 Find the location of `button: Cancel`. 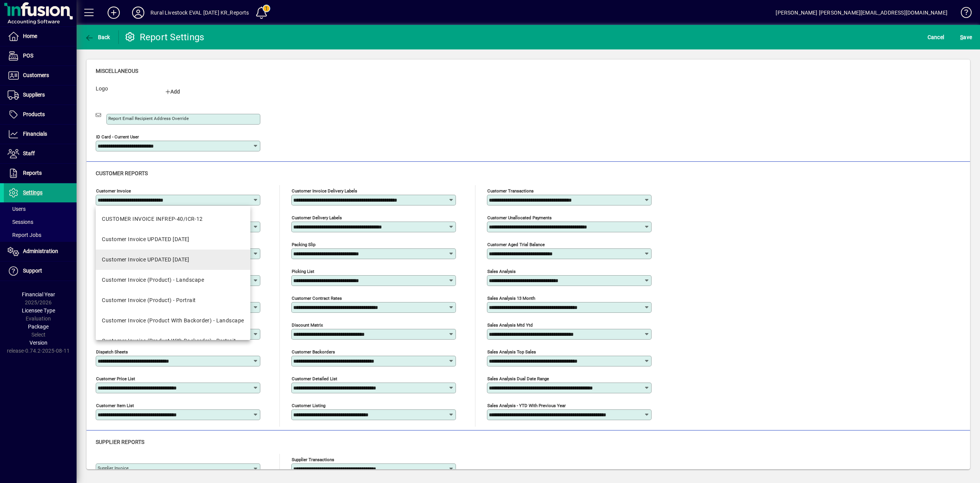

button: Cancel is located at coordinates (936, 37).